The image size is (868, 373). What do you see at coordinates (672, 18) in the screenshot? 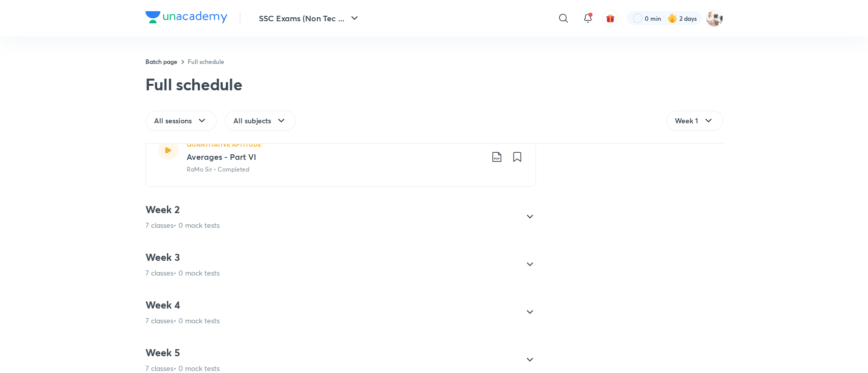
I see `img: streak` at bounding box center [672, 18].